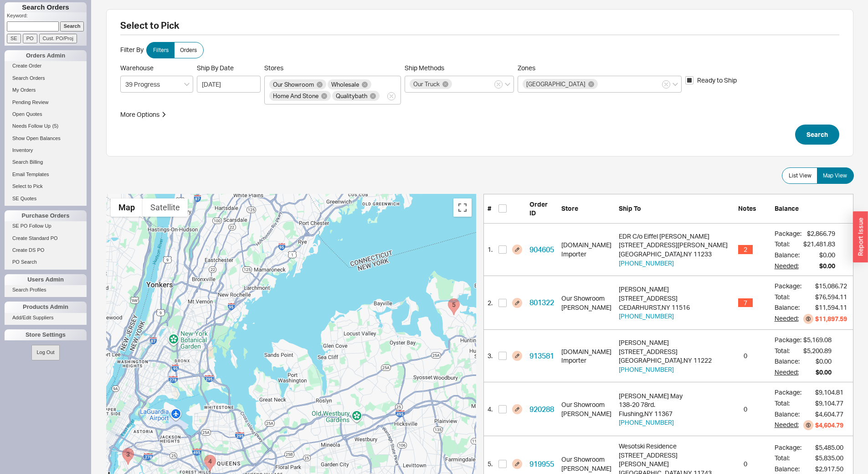 This screenshot has height=474, width=868. What do you see at coordinates (45, 352) in the screenshot?
I see `button: Log Out` at bounding box center [45, 352].